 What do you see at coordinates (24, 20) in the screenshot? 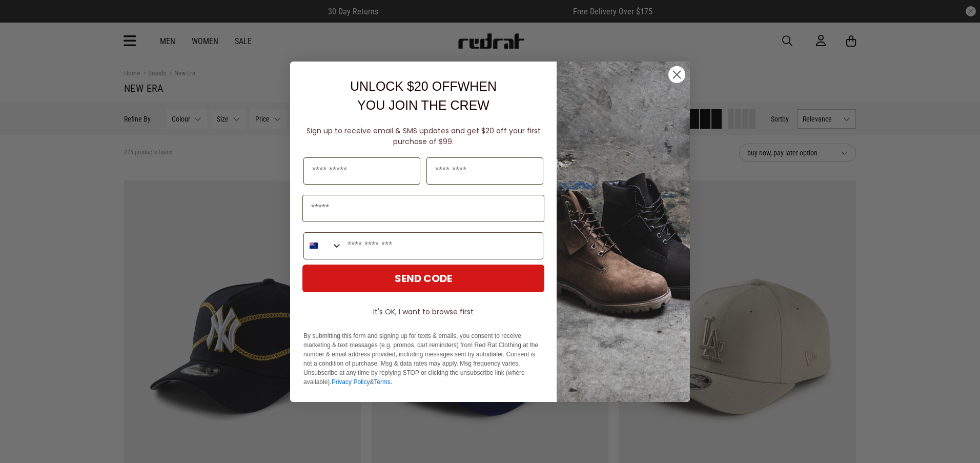
I see `button: Open LiveChat chat widget` at bounding box center [24, 20].